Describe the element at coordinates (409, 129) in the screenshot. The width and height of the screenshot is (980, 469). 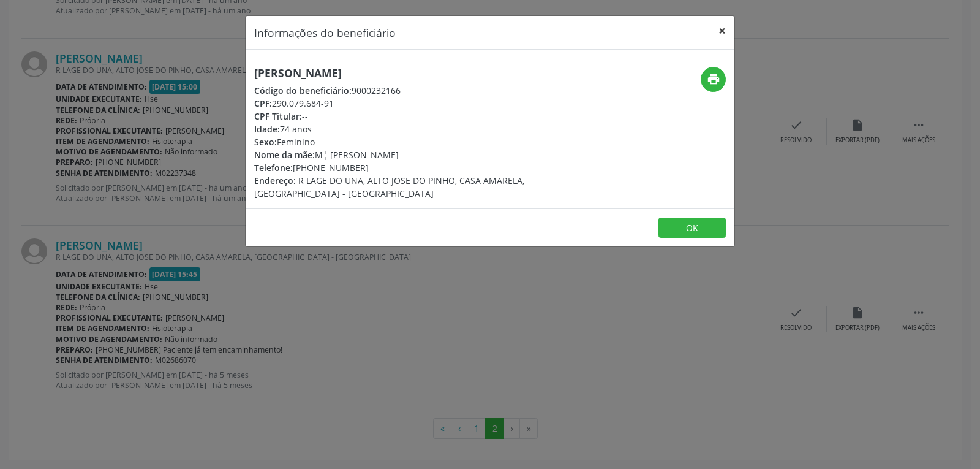
I see `div: 74 anos` at that location.